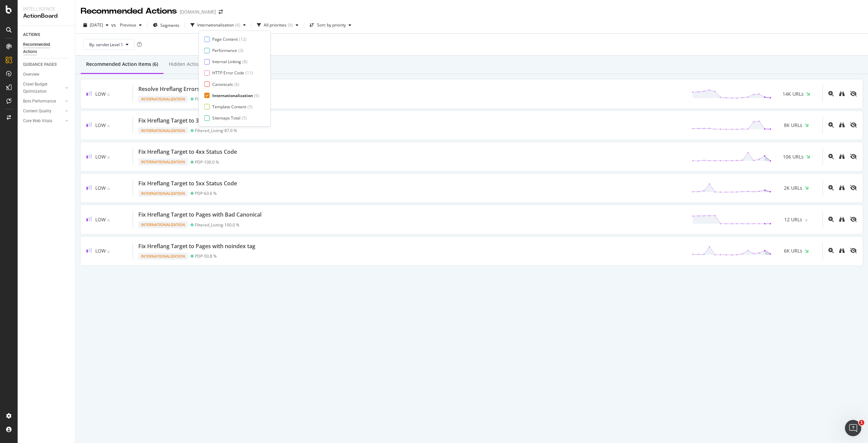  Describe the element at coordinates (793, 188) in the screenshot. I see `span: 2K URLs` at that location.